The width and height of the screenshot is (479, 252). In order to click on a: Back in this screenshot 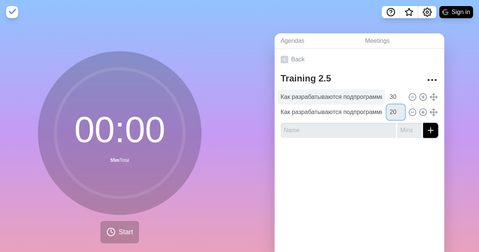, I will do `click(359, 59)`.